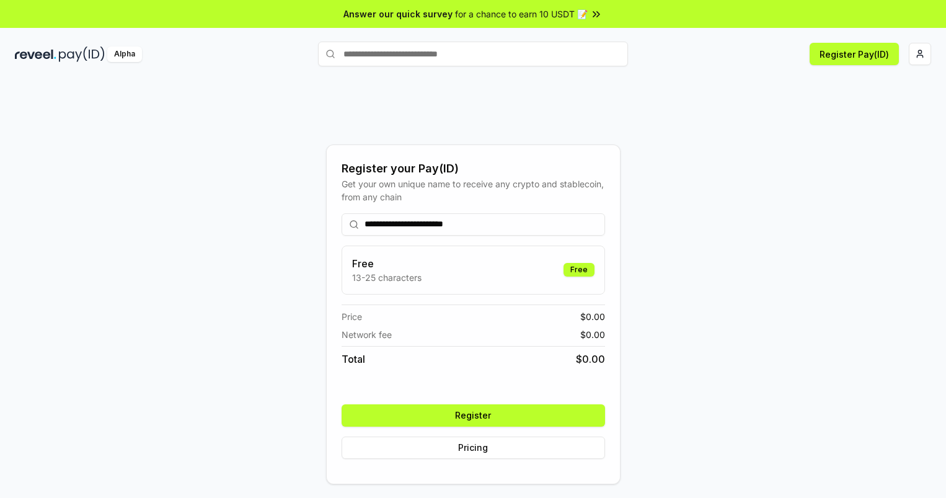 This screenshot has height=498, width=946. What do you see at coordinates (473, 448) in the screenshot?
I see `button: Pricing` at bounding box center [473, 448].